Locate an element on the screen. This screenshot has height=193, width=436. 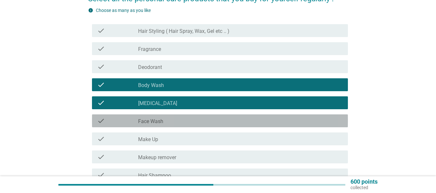
p: collected is located at coordinates (364, 188).